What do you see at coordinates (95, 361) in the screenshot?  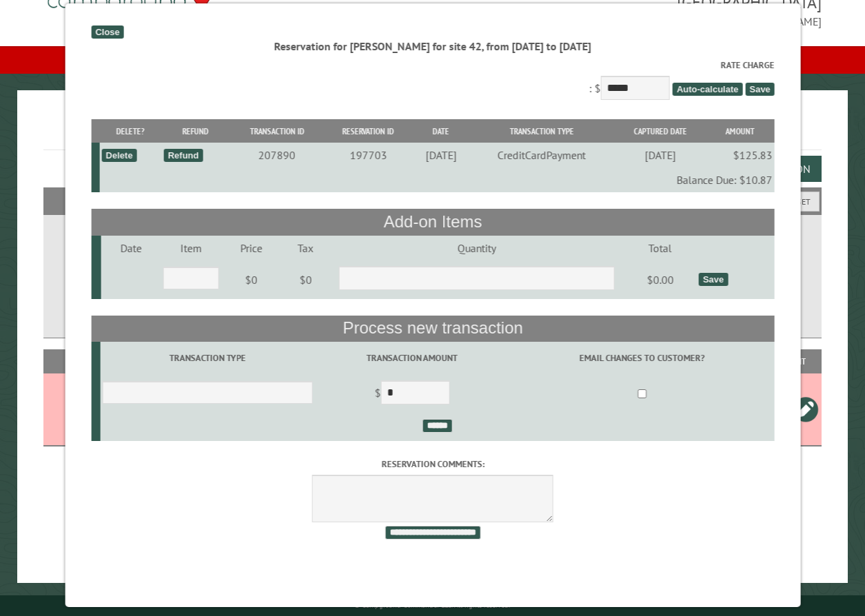 I see `th: Site` at bounding box center [95, 361].